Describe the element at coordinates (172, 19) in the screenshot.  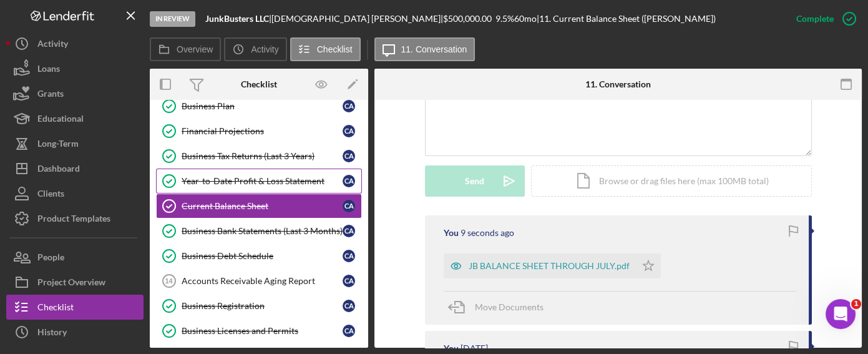
I see `div: In Review` at that location.